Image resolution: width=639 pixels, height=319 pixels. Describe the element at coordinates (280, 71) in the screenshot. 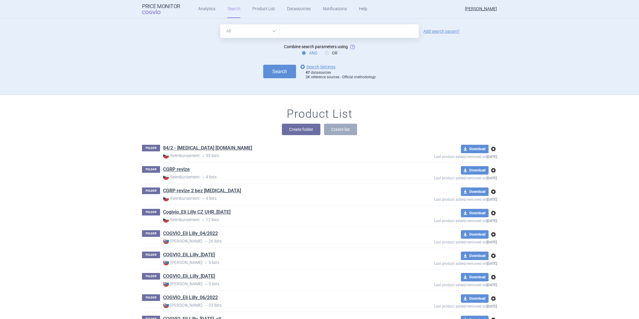

I see `button: Search` at that location.